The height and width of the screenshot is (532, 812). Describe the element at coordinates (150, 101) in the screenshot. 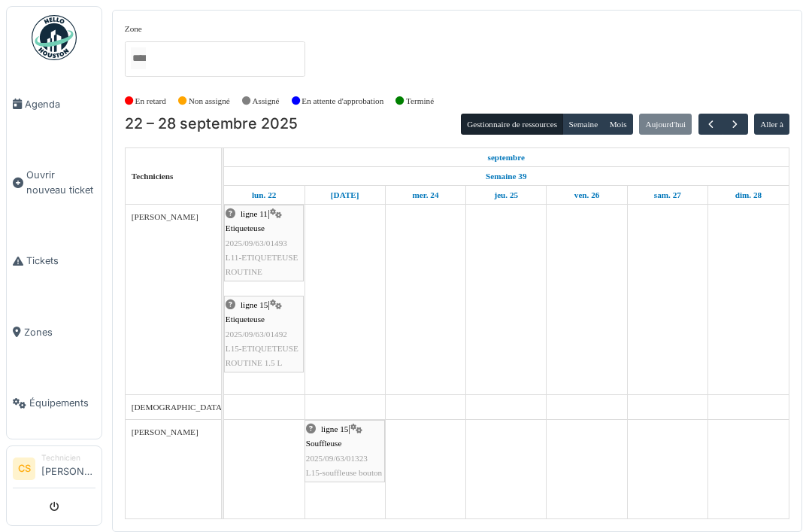

I see `label: En retard` at that location.